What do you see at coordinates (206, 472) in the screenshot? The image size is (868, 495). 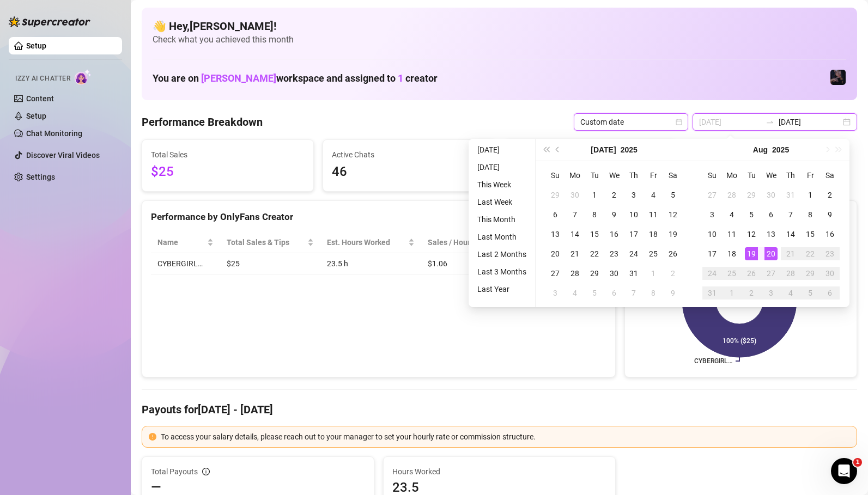 I see `span: info-circle` at bounding box center [206, 472].